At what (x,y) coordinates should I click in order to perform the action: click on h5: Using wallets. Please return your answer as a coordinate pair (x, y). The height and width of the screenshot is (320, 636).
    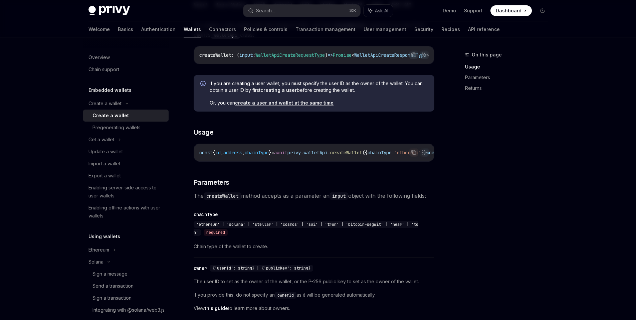
    Looking at the image, I should click on (104, 236).